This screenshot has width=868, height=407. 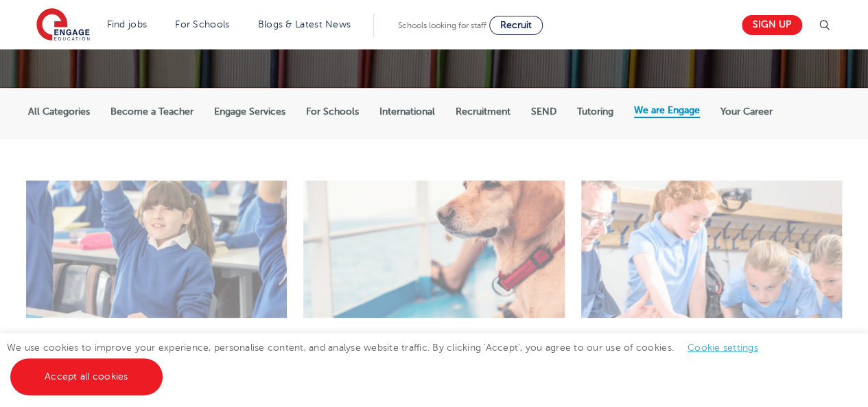 I want to click on label: Become a Teacher, so click(x=152, y=112).